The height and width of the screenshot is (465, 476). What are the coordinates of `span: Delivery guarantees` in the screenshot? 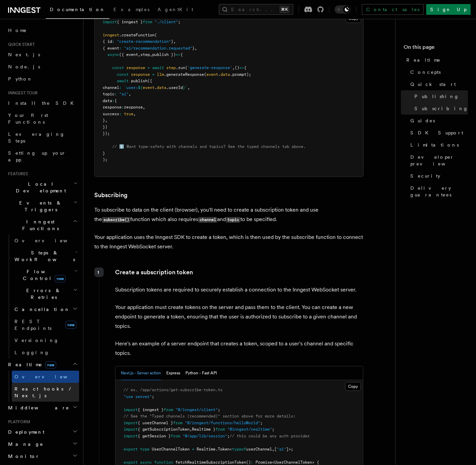 It's located at (439, 191).